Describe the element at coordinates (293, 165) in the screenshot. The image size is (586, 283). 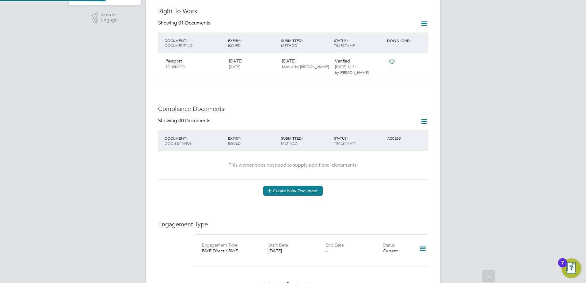
I see `div: This worker does not need to supply additional documents.` at that location.